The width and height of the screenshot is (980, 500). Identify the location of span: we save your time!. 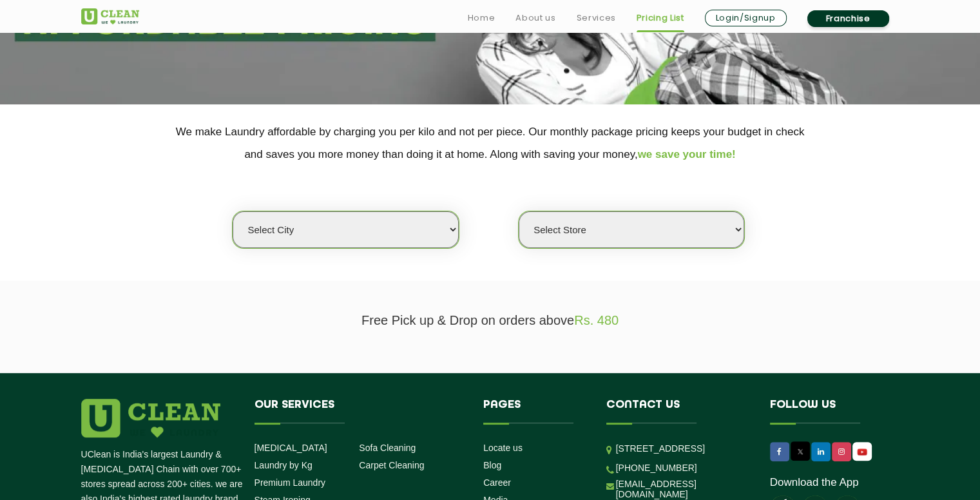
(687, 154).